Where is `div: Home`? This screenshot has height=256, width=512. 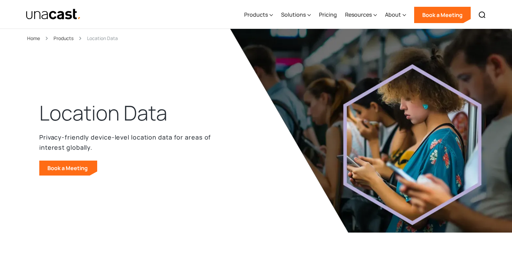 div: Home is located at coordinates (34, 38).